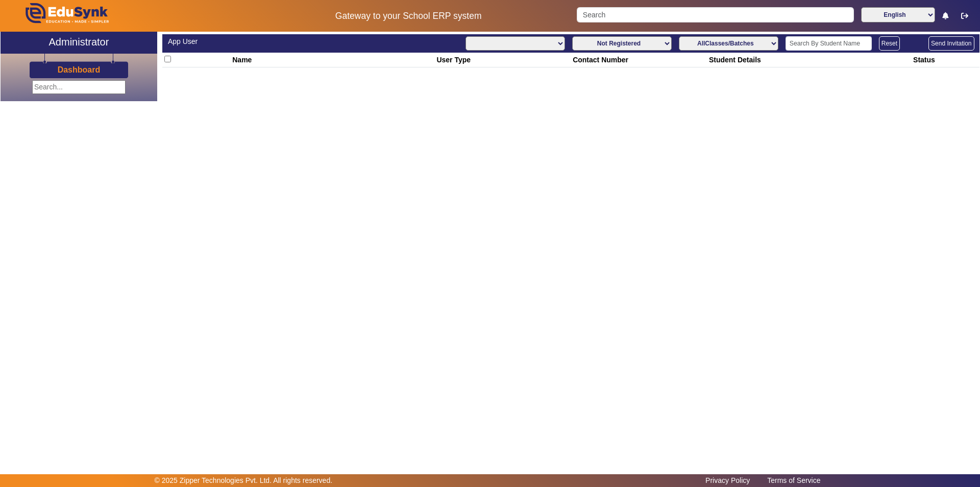 This screenshot has width=980, height=487. What do you see at coordinates (366, 41) in the screenshot?
I see `div: App User` at bounding box center [366, 41].